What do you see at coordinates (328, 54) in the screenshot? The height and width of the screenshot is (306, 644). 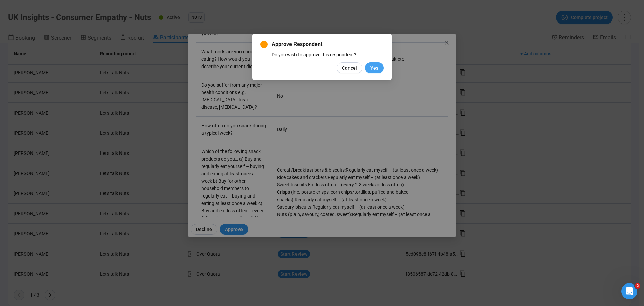 I see `div: Do you wish to approve this respondent?` at bounding box center [328, 54].